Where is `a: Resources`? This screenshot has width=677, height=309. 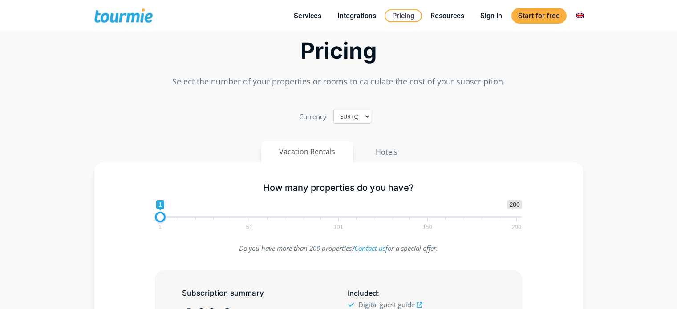
a: Resources is located at coordinates (447, 16).